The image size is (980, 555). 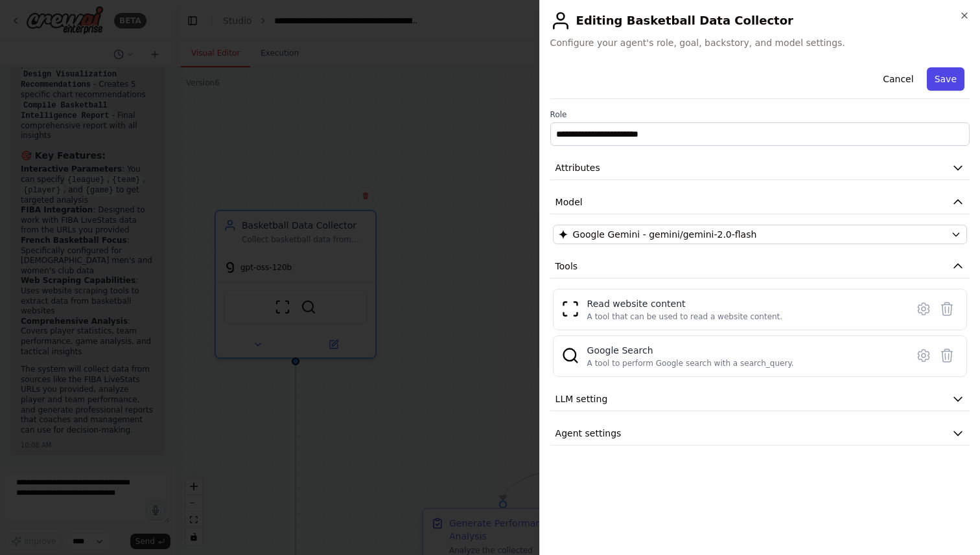 I want to click on label: Role, so click(x=760, y=114).